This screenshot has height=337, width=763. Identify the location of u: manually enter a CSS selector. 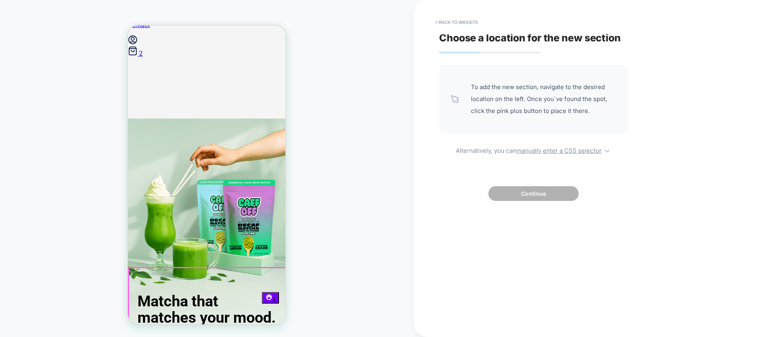
(559, 150).